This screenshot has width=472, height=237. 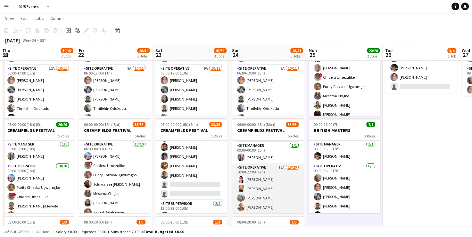 I want to click on span: 09:00-16:00 (7h), so click(x=327, y=124).